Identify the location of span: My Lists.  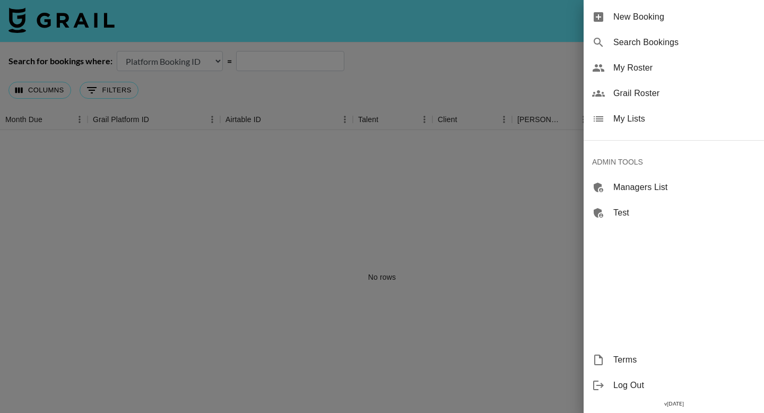
(685, 119).